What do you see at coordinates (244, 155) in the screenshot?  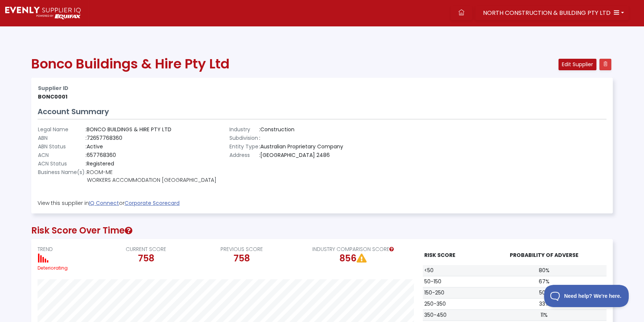 I see `td: Address` at bounding box center [244, 155].